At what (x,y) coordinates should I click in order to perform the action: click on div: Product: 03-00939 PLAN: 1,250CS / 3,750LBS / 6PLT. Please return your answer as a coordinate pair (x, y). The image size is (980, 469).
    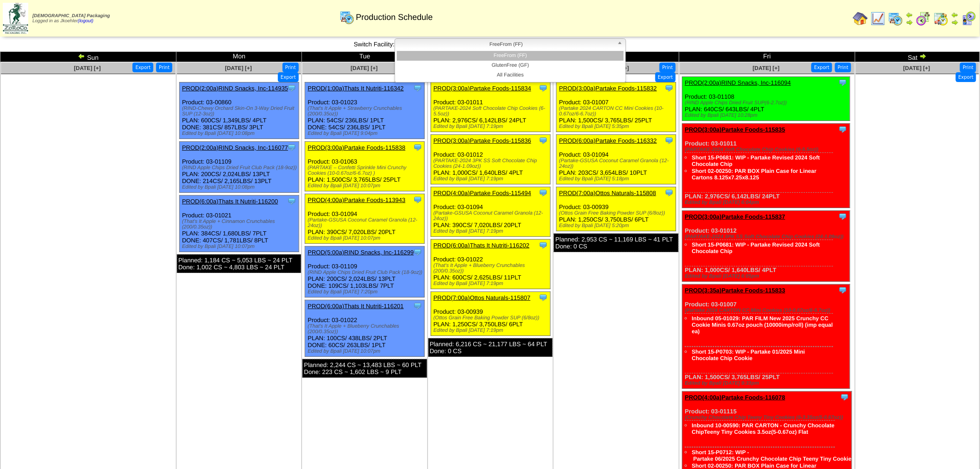
    Looking at the image, I should click on (616, 209).